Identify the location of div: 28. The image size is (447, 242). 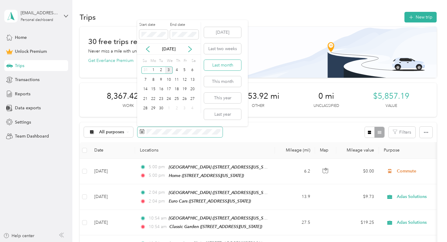
(145, 109).